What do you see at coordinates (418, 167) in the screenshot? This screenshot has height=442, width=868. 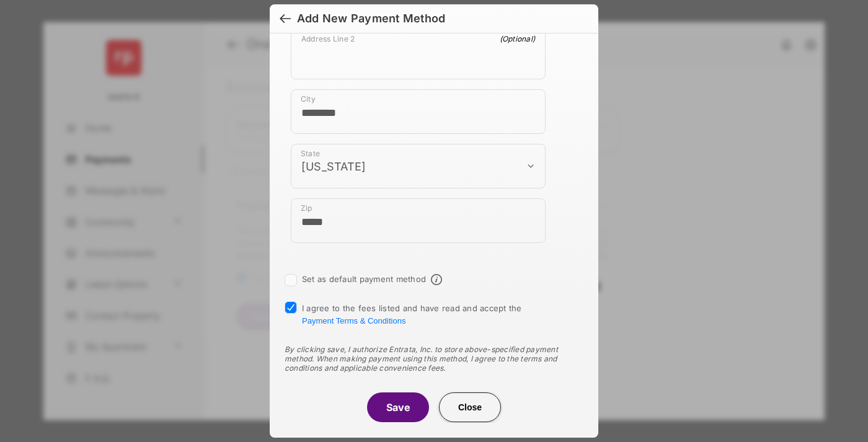 I see `div: payment_method_screening[postal_addresses][administrativeArea]` at bounding box center [418, 167].